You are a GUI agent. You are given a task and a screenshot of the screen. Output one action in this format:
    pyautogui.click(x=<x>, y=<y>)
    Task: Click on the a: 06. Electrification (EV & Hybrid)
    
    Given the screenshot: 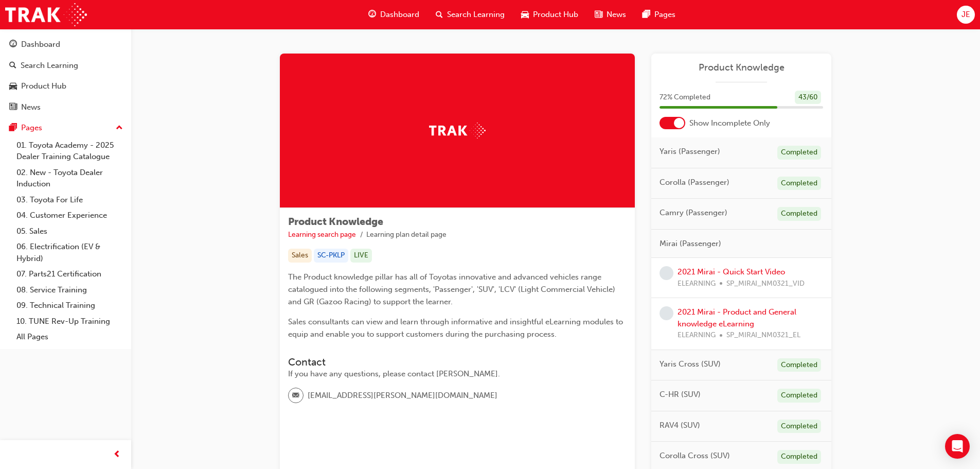 What is the action you would take?
    pyautogui.click(x=70, y=252)
    